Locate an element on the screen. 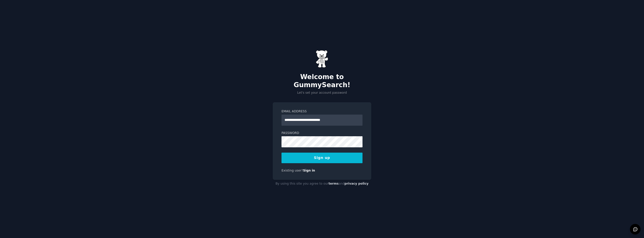 The height and width of the screenshot is (238, 644). label: Email Address is located at coordinates (322, 112).